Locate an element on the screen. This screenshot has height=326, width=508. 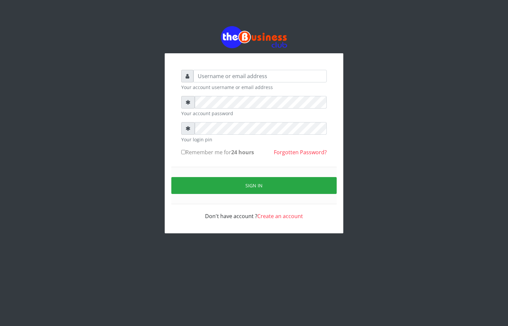
input: Remember me for24 hours is located at coordinates (183, 152).